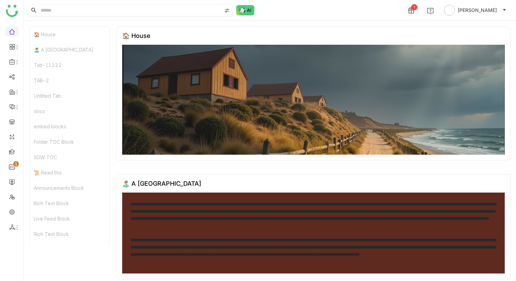  I want to click on img: logo, so click(12, 11).